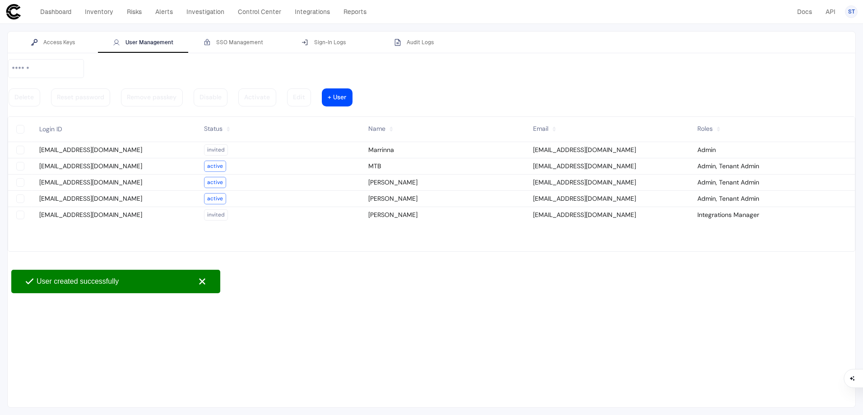 This screenshot has width=863, height=415. Describe the element at coordinates (205, 12) in the screenshot. I see `a: Investigation` at that location.